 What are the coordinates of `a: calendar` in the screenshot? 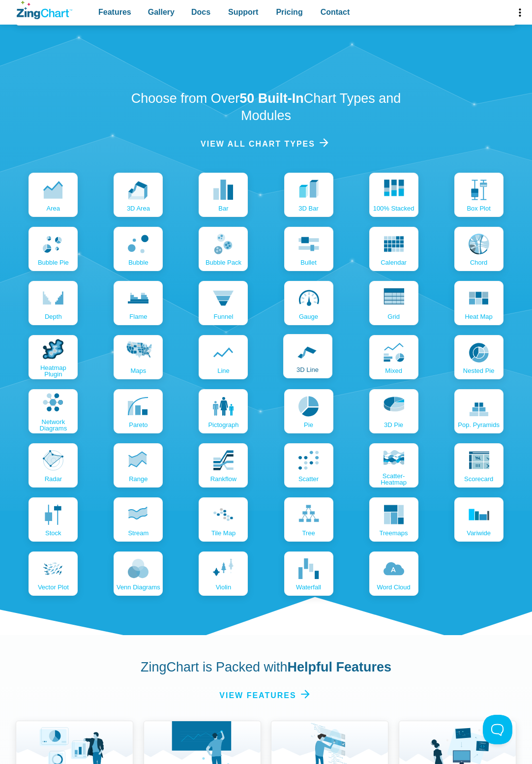 It's located at (394, 249).